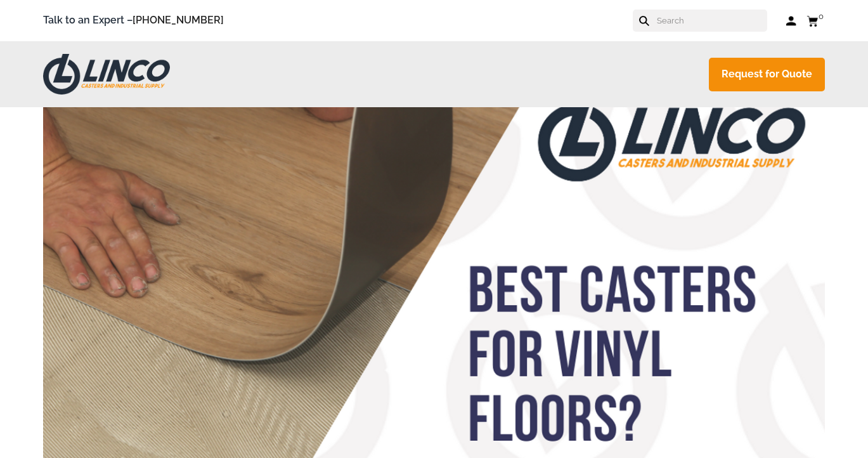 Image resolution: width=868 pixels, height=458 pixels. Describe the element at coordinates (791, 21) in the screenshot. I see `a: Log in` at that location.